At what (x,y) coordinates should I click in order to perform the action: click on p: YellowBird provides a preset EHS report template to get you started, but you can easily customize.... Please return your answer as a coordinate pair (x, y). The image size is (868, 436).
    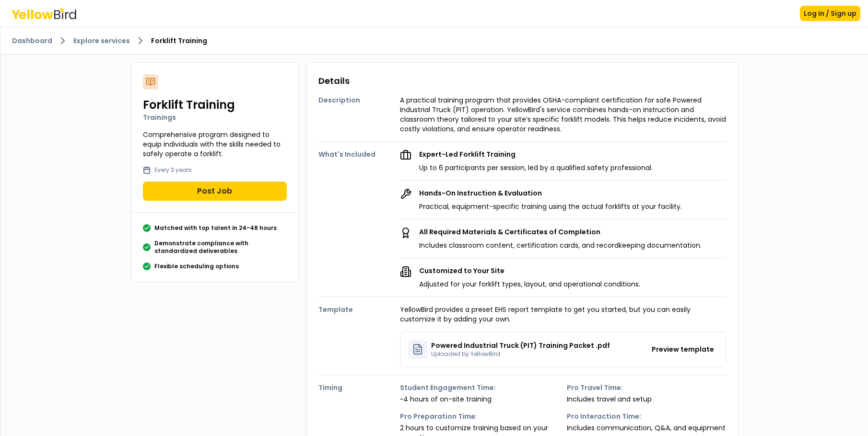
    Looking at the image, I should click on (563, 315).